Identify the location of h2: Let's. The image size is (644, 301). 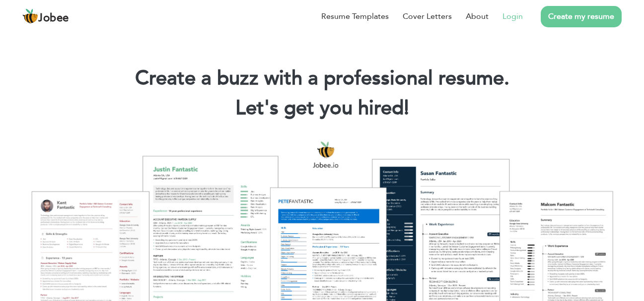
(322, 108).